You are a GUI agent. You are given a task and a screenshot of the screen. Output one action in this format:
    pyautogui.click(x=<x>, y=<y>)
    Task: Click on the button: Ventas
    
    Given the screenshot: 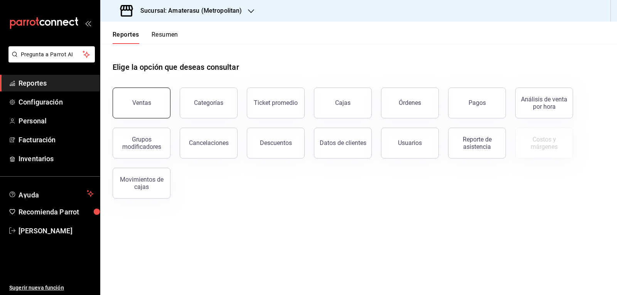 What is the action you would take?
    pyautogui.click(x=142, y=103)
    